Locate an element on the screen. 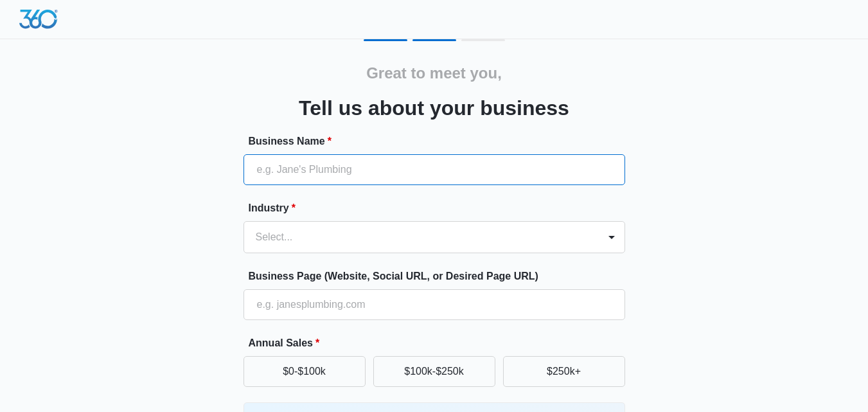 The height and width of the screenshot is (412, 868). label: Annual Sales is located at coordinates (440, 343).